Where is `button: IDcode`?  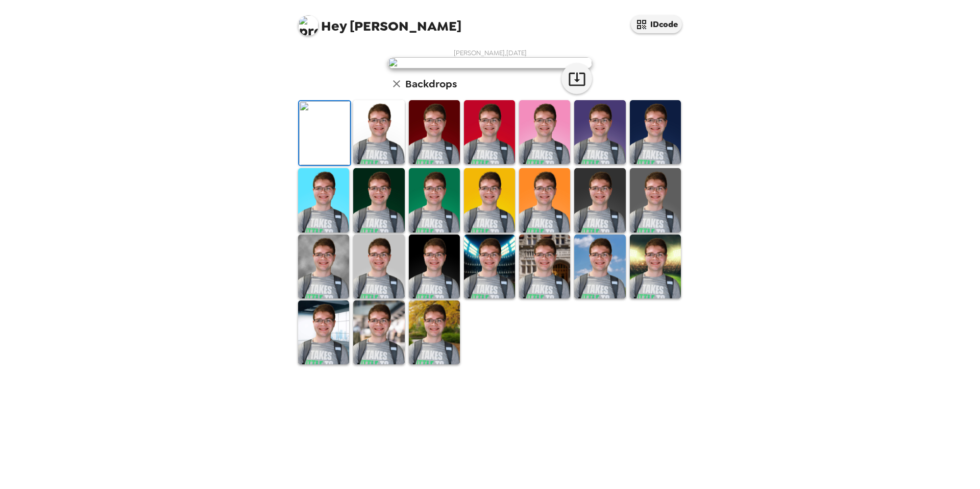
button: IDcode is located at coordinates (657, 24).